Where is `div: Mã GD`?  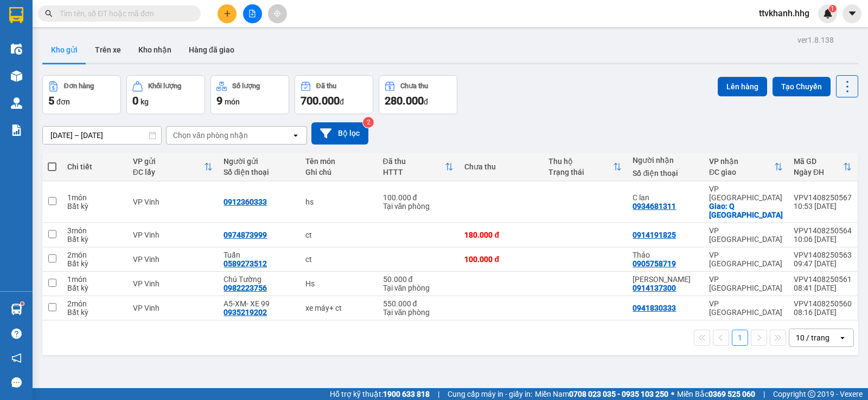
div: Mã GD is located at coordinates (817, 161).